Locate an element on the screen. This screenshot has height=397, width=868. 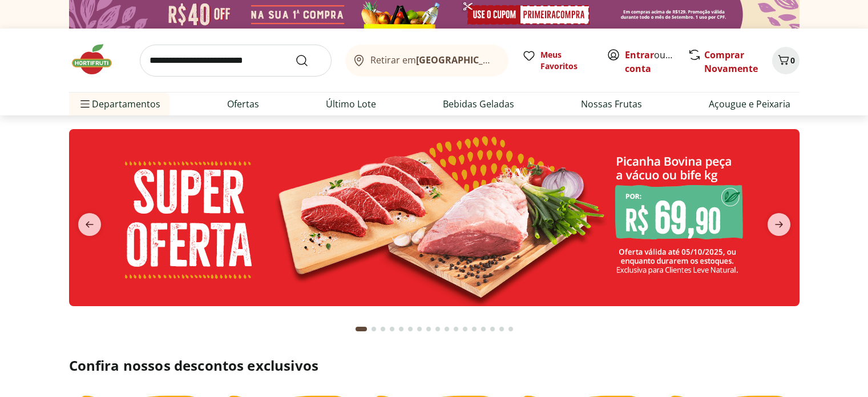
span: Departamentos is located at coordinates (119, 104).